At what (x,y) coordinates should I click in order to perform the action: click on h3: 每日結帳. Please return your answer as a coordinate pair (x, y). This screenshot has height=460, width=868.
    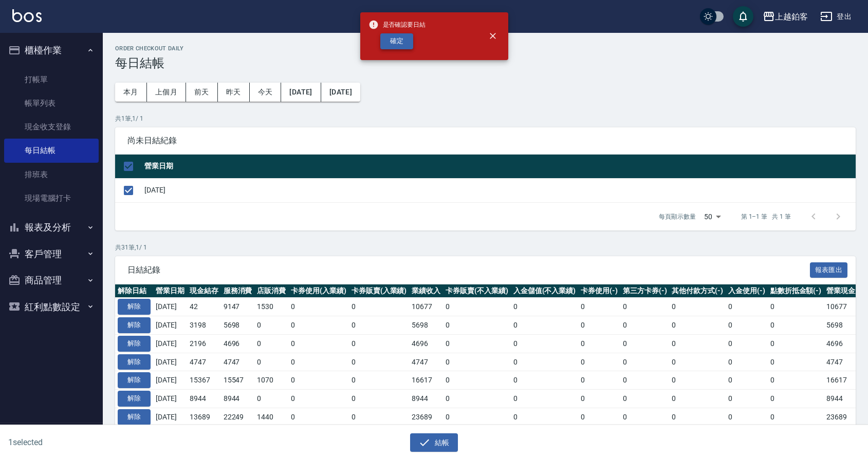
    Looking at the image, I should click on (485, 63).